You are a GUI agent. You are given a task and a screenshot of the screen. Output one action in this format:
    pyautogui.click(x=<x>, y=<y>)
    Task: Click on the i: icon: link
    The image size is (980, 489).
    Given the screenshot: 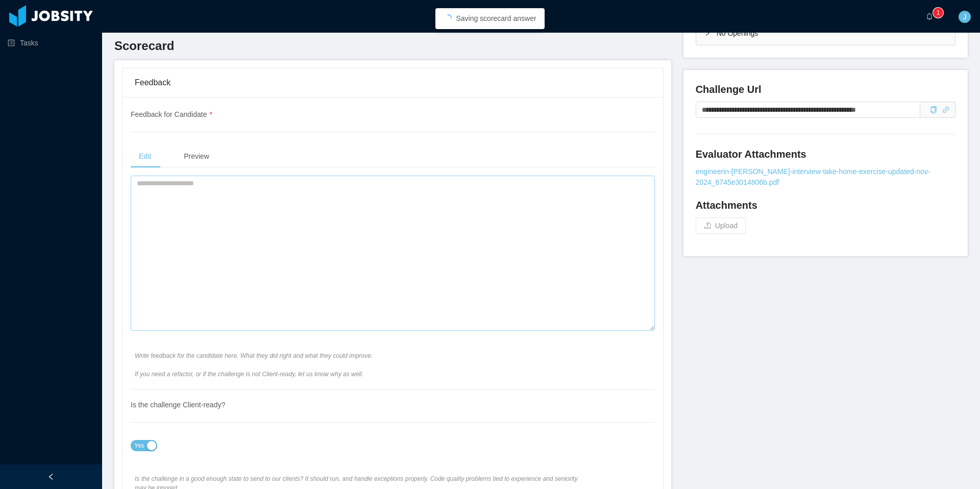 What is the action you would take?
    pyautogui.click(x=946, y=109)
    